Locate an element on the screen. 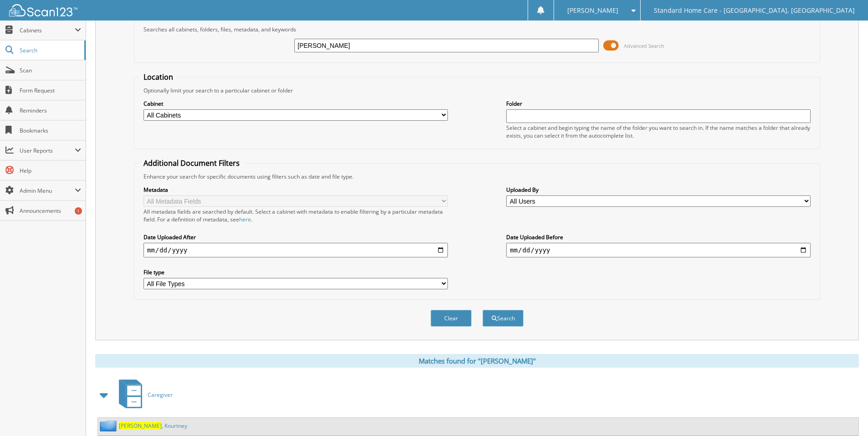 This screenshot has height=436, width=868. span: User Reports is located at coordinates (47, 150).